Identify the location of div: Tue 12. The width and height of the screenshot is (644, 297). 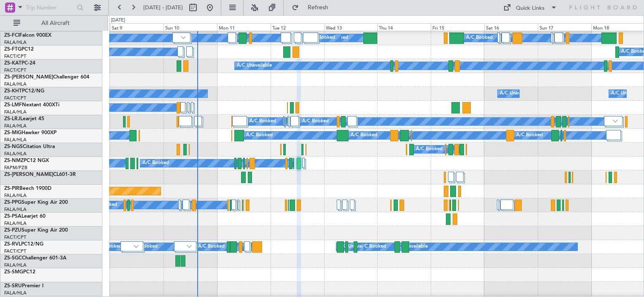
(297, 27).